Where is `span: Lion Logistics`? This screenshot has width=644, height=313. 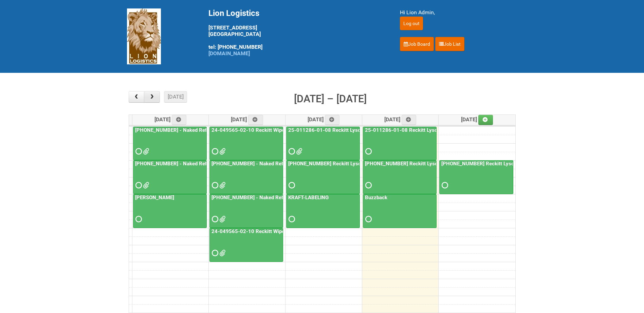
span: Lion Logistics is located at coordinates (234, 13).